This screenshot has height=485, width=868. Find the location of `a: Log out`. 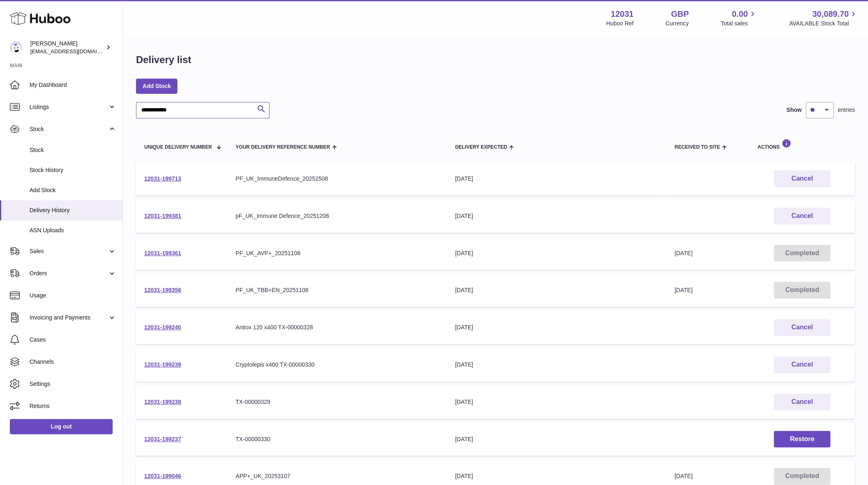

a: Log out is located at coordinates (61, 426).